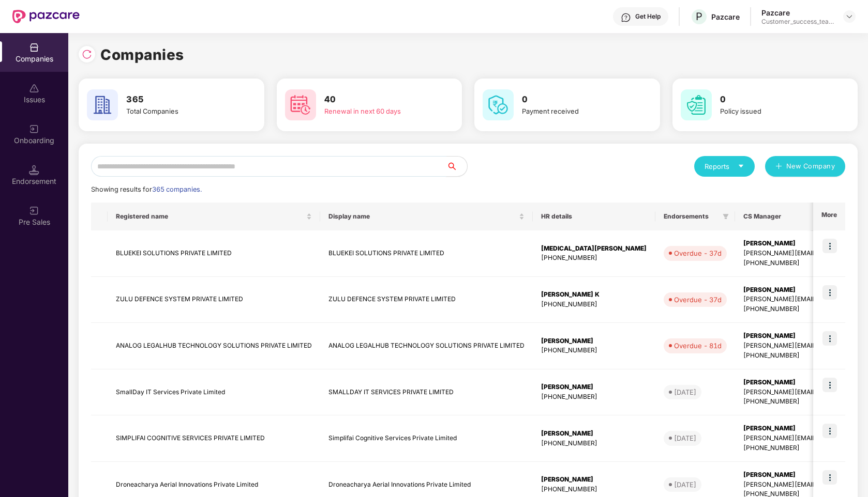 This screenshot has height=497, width=868. I want to click on span: Registered name, so click(210, 217).